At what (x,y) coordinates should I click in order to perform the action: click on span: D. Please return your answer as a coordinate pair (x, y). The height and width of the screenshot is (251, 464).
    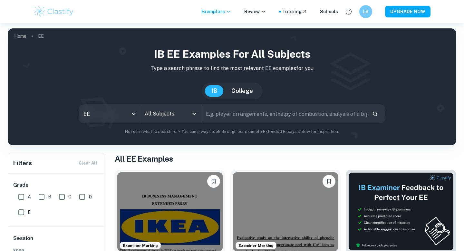
    Looking at the image, I should click on (90, 197).